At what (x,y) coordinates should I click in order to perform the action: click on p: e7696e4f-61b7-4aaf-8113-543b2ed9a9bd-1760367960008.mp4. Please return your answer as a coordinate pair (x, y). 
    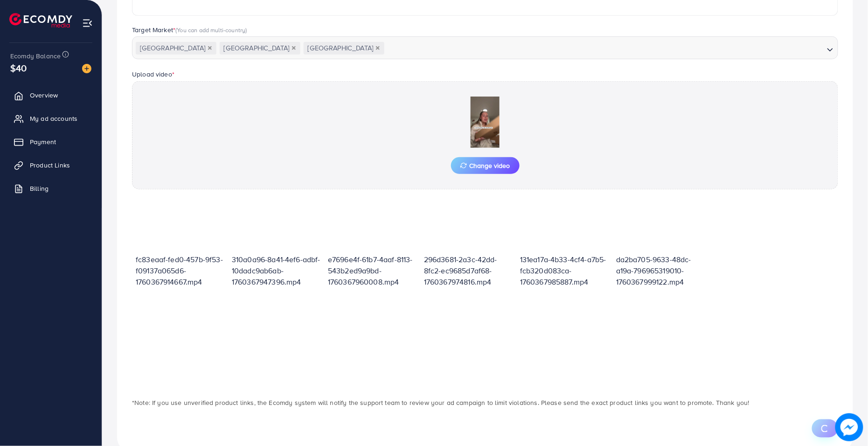
    Looking at the image, I should click on (373, 271).